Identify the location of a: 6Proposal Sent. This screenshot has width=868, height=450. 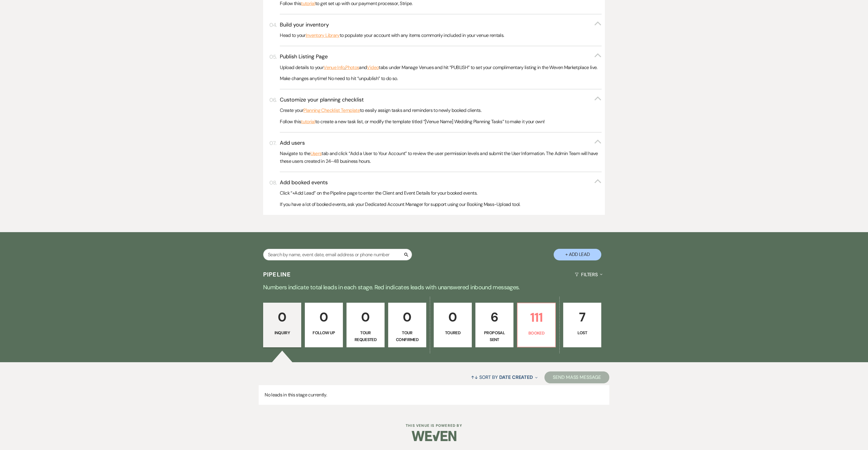
(494, 325).